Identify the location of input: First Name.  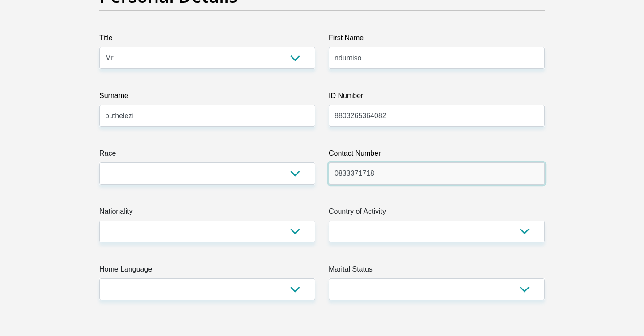
(436, 58).